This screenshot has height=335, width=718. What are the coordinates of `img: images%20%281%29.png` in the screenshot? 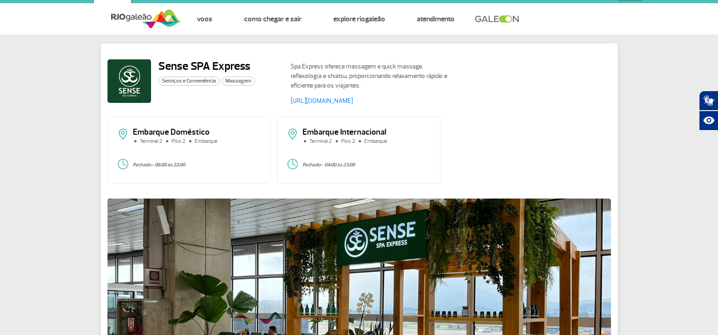 It's located at (129, 81).